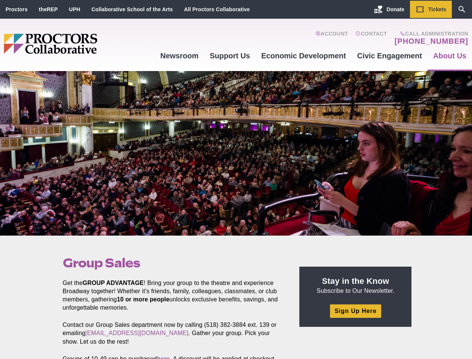 The height and width of the screenshot is (359, 472). What do you see at coordinates (462, 9) in the screenshot?
I see `a: Search` at bounding box center [462, 9].